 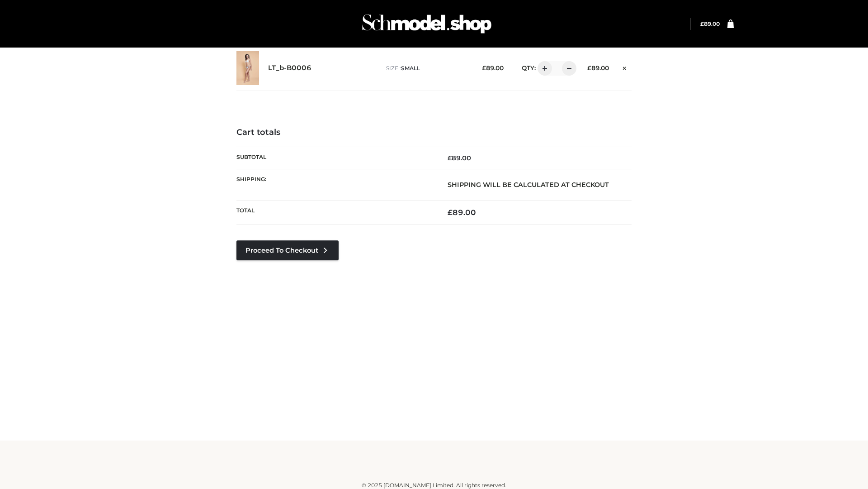 What do you see at coordinates (543, 68) in the screenshot?
I see `div: QTY:` at bounding box center [543, 68].